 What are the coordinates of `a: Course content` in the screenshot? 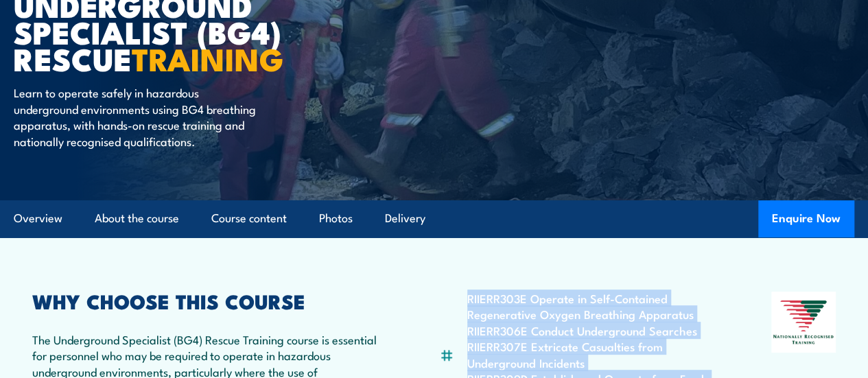 It's located at (249, 218).